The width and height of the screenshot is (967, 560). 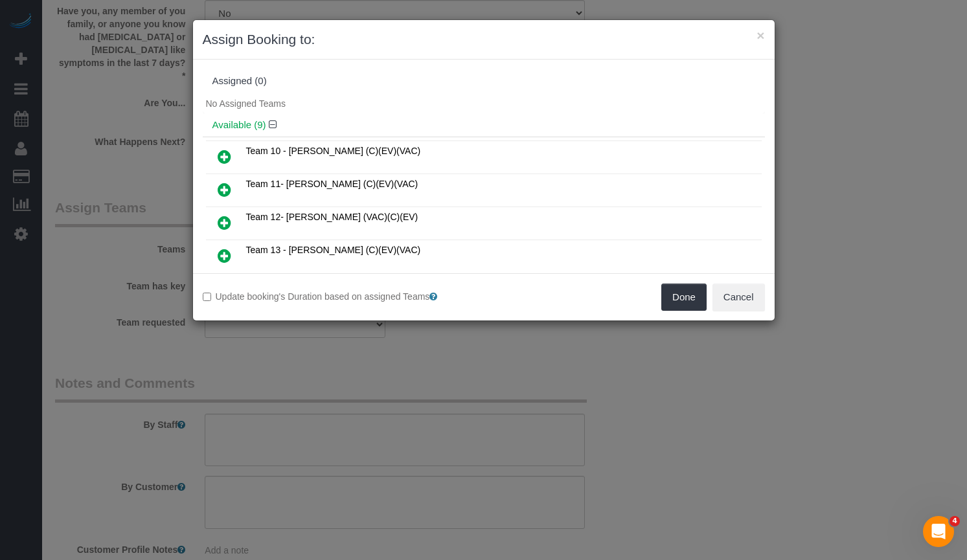 What do you see at coordinates (484, 81) in the screenshot?
I see `div: Assigned (0)` at bounding box center [484, 81].